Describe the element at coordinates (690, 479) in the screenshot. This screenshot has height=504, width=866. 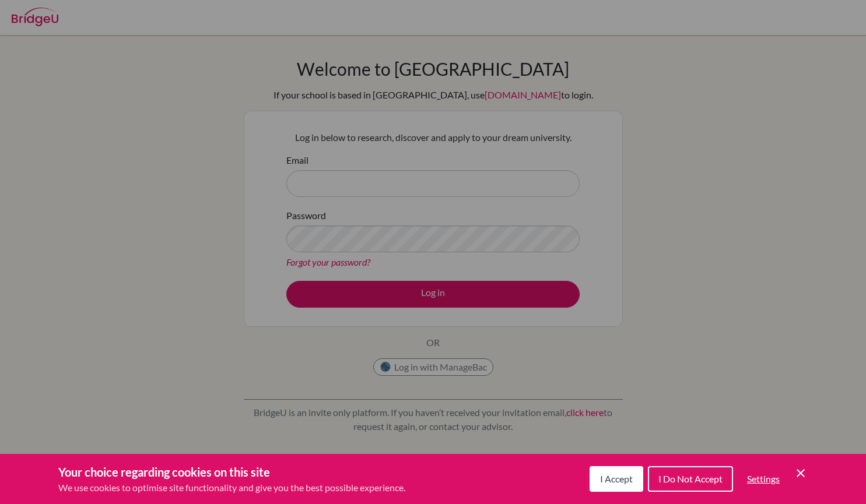
I see `span: I Do Not Accept` at that location.